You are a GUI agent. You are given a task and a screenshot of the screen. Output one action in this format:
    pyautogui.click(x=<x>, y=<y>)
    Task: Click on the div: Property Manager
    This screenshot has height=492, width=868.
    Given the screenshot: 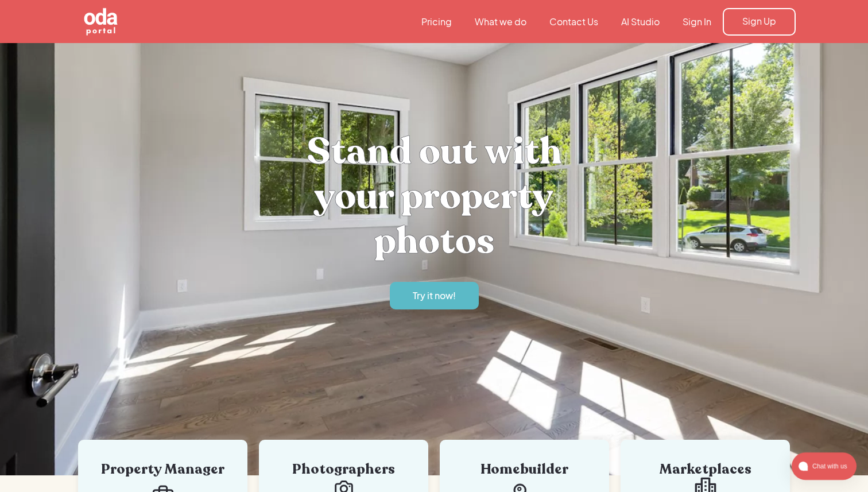 What is the action you would take?
    pyautogui.click(x=162, y=469)
    